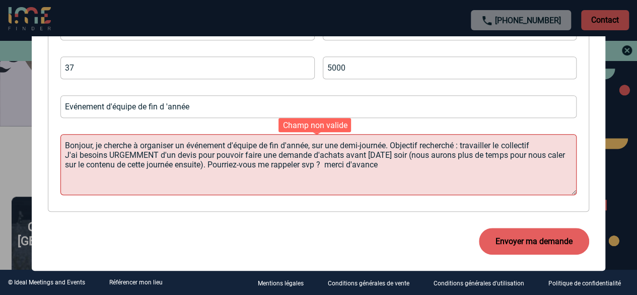 The height and width of the screenshot is (295, 637). Describe the element at coordinates (450, 67) in the screenshot. I see `input: Budget *` at that location.